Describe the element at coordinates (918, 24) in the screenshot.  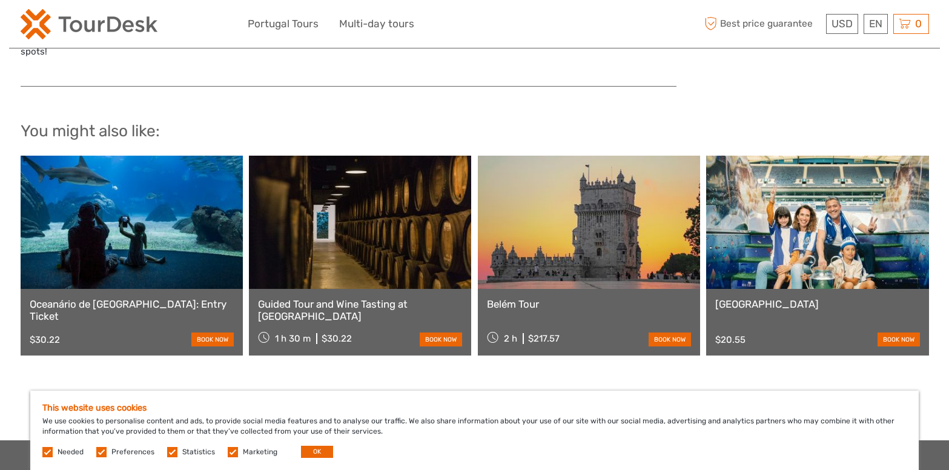
I see `span: 0` at that location.